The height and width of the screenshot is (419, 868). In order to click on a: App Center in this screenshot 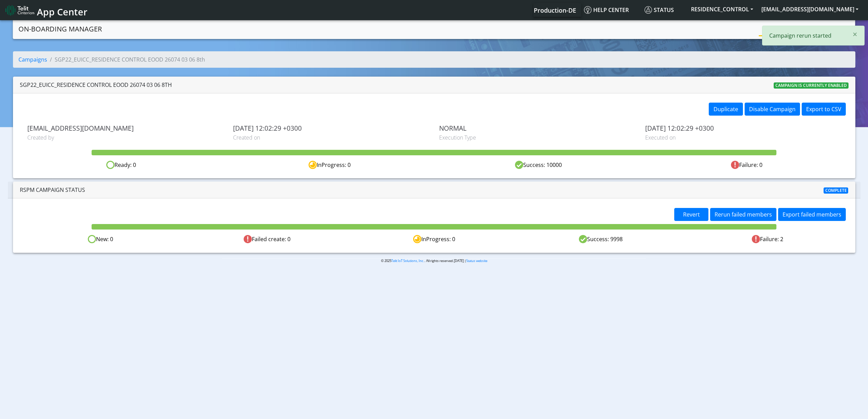, I will do `click(46, 10)`.